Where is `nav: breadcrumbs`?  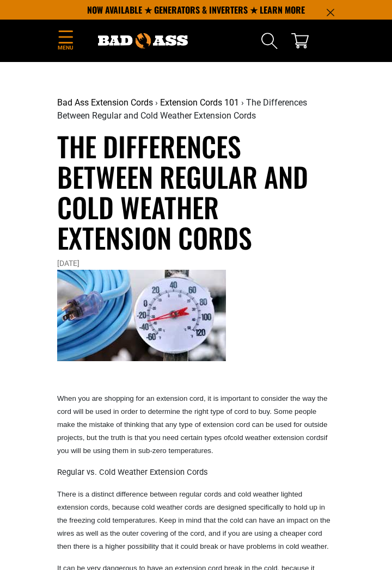
nav: breadcrumbs is located at coordinates (196, 109).